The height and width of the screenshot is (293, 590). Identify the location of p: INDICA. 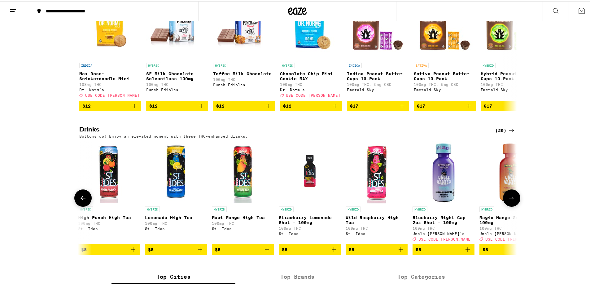
(87, 64).